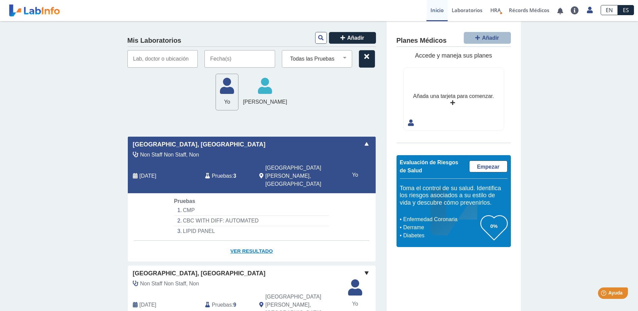 This screenshot has width=638, height=311. What do you see at coordinates (422, 41) in the screenshot?
I see `h4: Planes Médicos` at bounding box center [422, 41].